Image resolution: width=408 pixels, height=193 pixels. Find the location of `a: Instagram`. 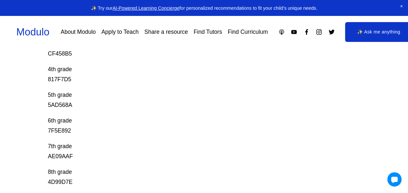

a: Instagram is located at coordinates (319, 32).